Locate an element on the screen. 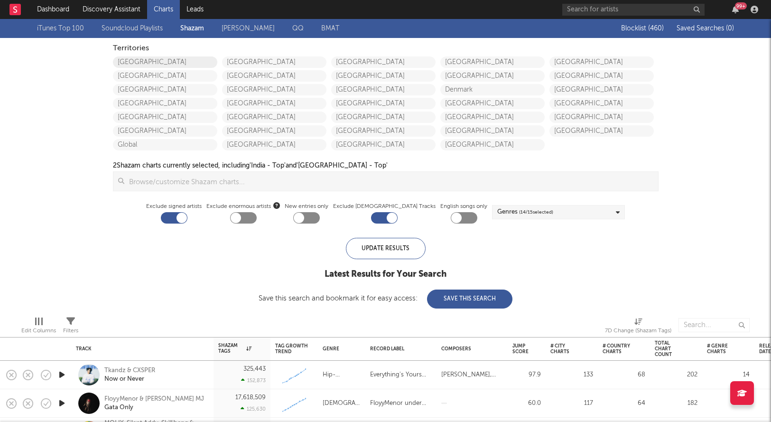 Image resolution: width=771 pixels, height=422 pixels. div: 68 is located at coordinates (624, 375).